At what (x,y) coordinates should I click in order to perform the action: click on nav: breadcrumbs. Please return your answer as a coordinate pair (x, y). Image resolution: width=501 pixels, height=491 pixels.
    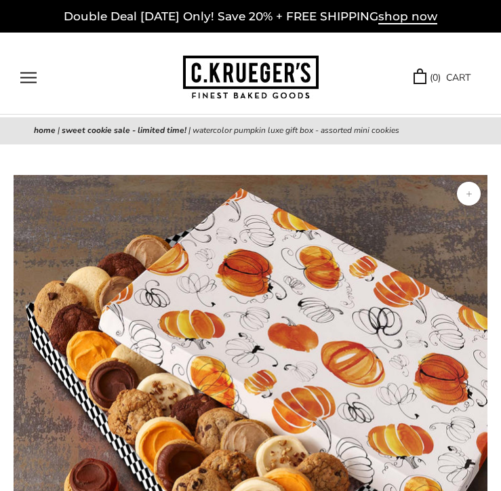
    Looking at the image, I should click on (250, 131).